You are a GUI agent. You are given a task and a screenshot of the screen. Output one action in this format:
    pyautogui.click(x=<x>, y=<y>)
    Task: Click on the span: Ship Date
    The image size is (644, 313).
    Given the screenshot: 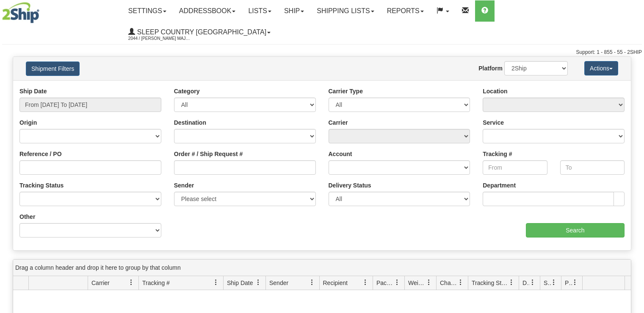 What is the action you would take?
    pyautogui.click(x=240, y=283)
    